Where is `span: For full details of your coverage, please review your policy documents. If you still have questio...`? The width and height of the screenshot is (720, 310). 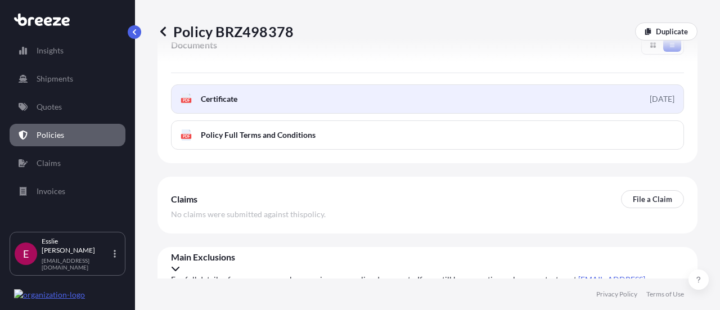
span: For full details of your coverage, please review your policy documents. If you still have questio... is located at coordinates (428, 285).